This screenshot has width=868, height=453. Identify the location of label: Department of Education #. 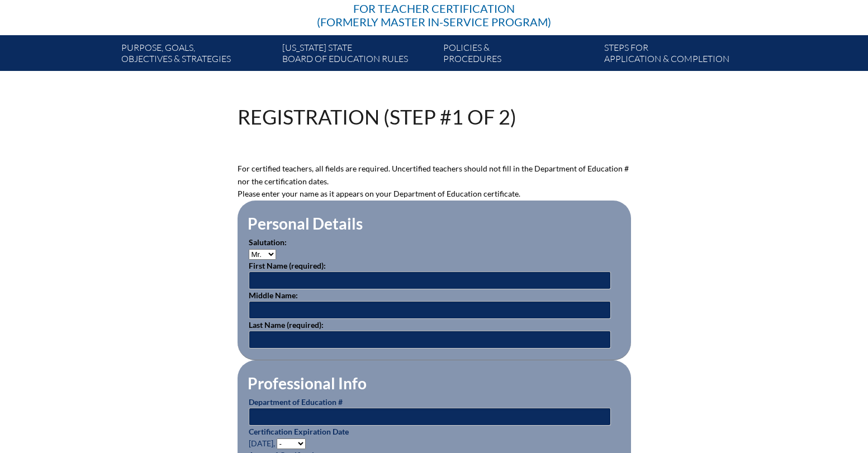
(296, 401).